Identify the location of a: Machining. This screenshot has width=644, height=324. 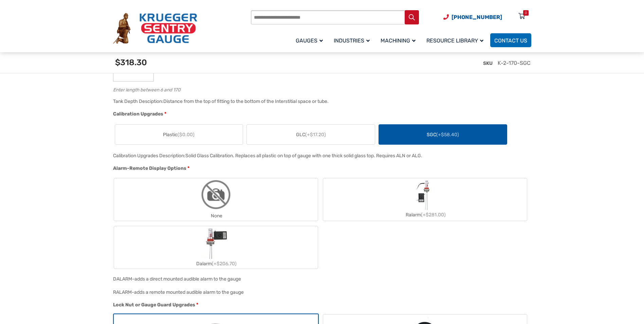
(399, 40).